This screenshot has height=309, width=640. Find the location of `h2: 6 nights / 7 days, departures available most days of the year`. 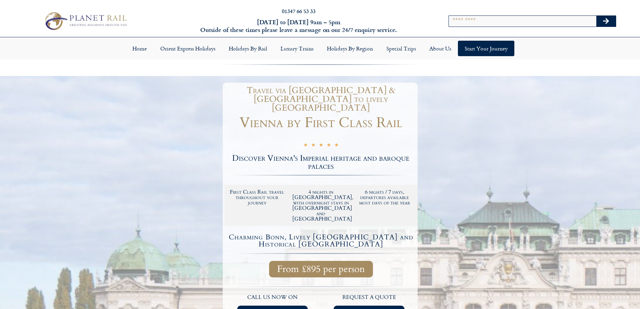

h2: 6 nights / 7 days, departures available most days of the year is located at coordinates (384, 197).